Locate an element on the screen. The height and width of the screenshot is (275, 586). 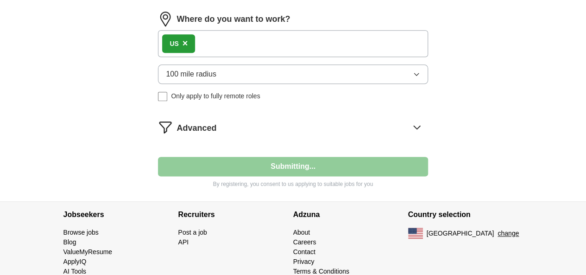
span: Advanced is located at coordinates (196, 128).